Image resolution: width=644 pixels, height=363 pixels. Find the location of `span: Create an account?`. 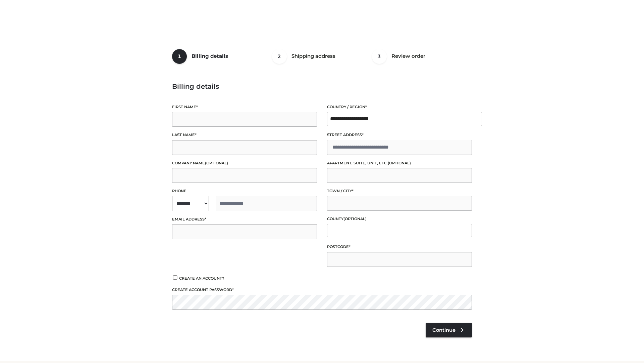

span: Create an account? is located at coordinates (202, 278).